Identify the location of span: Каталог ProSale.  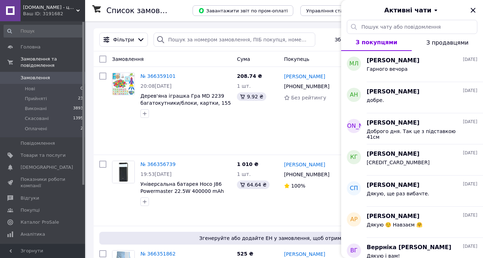
(40, 223).